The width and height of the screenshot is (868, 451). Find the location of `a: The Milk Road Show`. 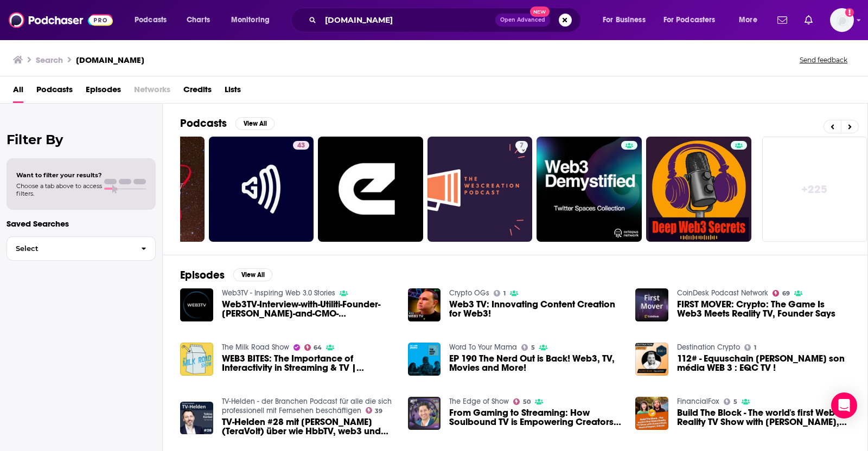

a: The Milk Road Show is located at coordinates (255, 347).